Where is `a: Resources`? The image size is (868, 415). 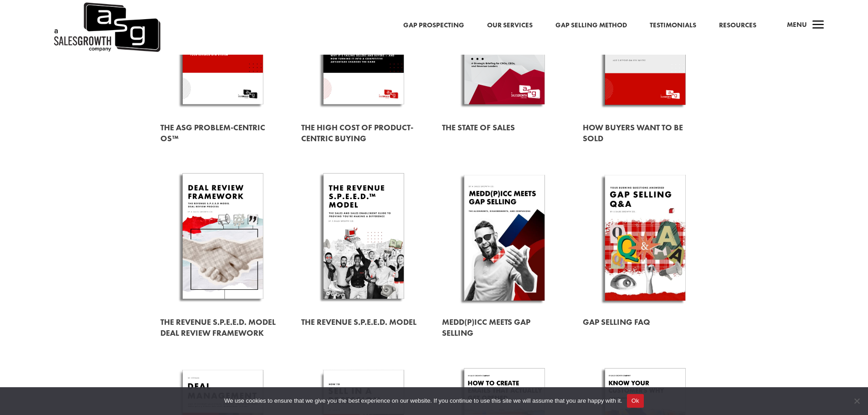
a: Resources is located at coordinates (738, 26).